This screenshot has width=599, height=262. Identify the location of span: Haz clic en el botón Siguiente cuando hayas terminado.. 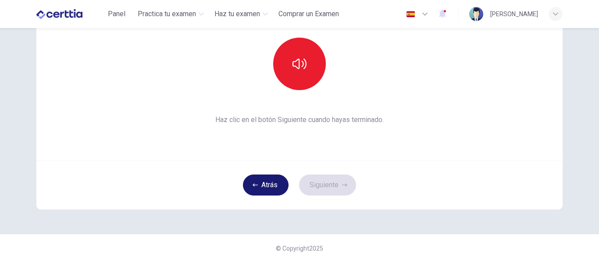
(299, 120).